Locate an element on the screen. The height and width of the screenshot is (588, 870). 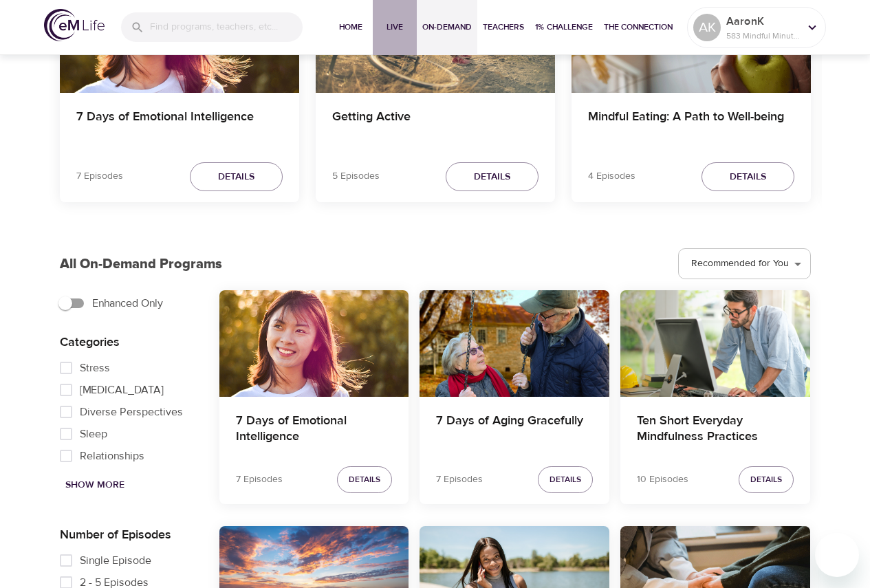
span: Enhanced Only is located at coordinates (127, 303).